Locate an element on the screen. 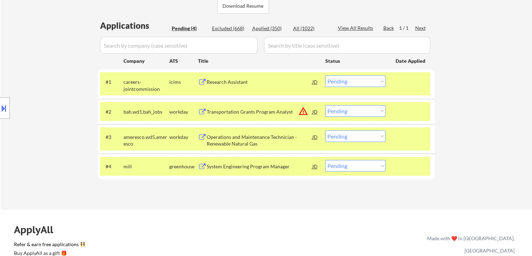 Image resolution: width=532 pixels, height=256 pixels. div: View All Results is located at coordinates (357, 28).